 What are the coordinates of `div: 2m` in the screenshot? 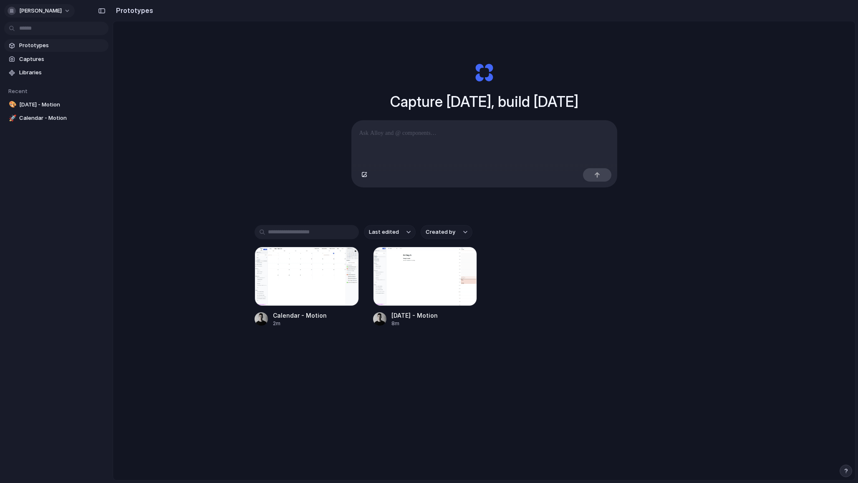 It's located at (300, 324).